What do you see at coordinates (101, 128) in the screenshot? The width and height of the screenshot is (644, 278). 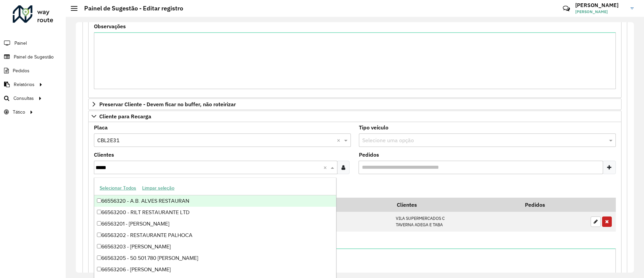 I see `label: Placa` at bounding box center [101, 128].